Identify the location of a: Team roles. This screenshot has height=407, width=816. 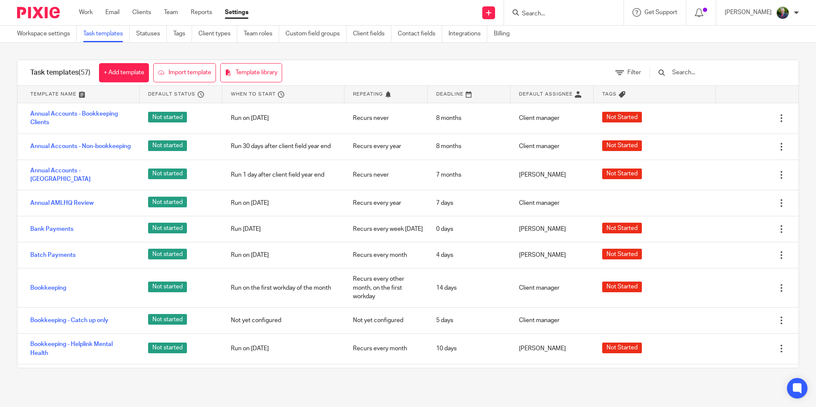
(261, 34).